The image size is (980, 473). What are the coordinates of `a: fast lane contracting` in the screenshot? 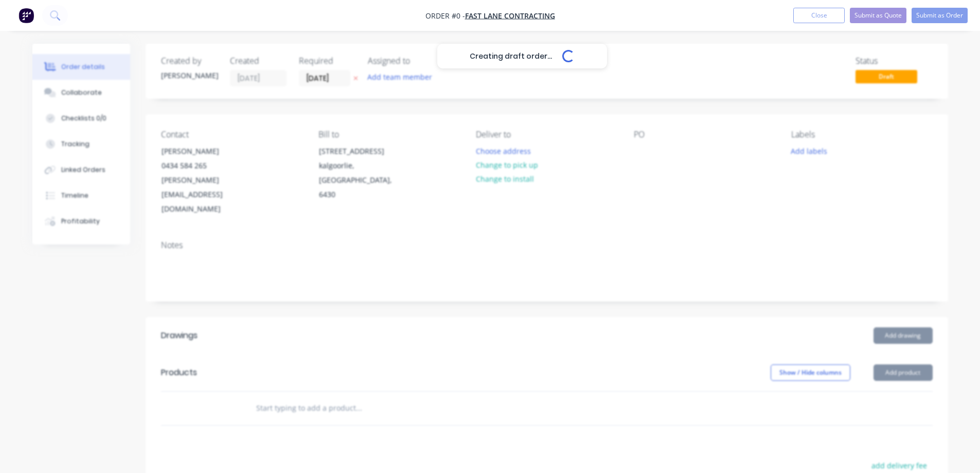 It's located at (510, 16).